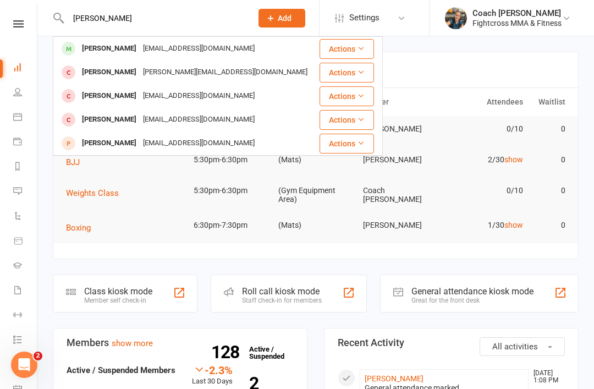 The image size is (594, 389). What do you see at coordinates (517, 23) in the screenshot?
I see `div: Fightcross MMA & Fitness` at bounding box center [517, 23].